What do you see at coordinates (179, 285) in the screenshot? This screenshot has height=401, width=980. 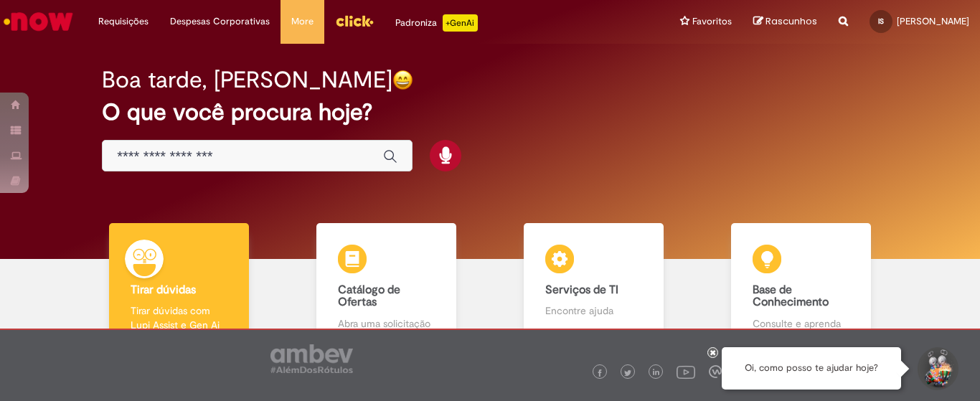 I see `a: Tirar dúvidas Tirar dúvidas com Lupi Assist e Gen Ai` at bounding box center [179, 285].